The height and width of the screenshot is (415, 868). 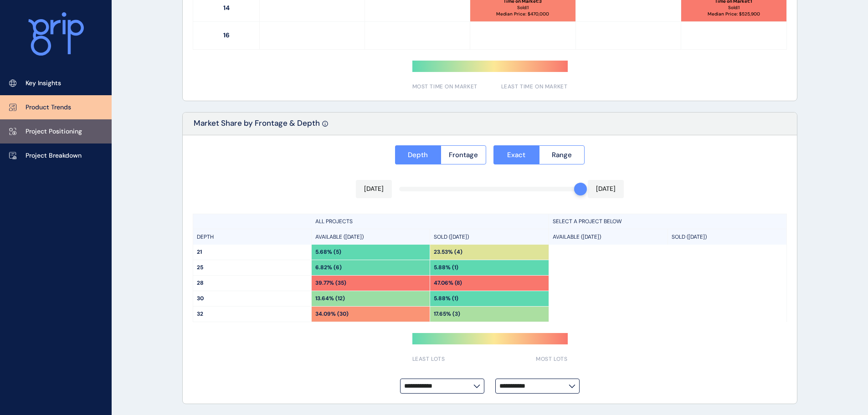 What do you see at coordinates (227, 35) in the screenshot?
I see `p: 16` at bounding box center [227, 35].